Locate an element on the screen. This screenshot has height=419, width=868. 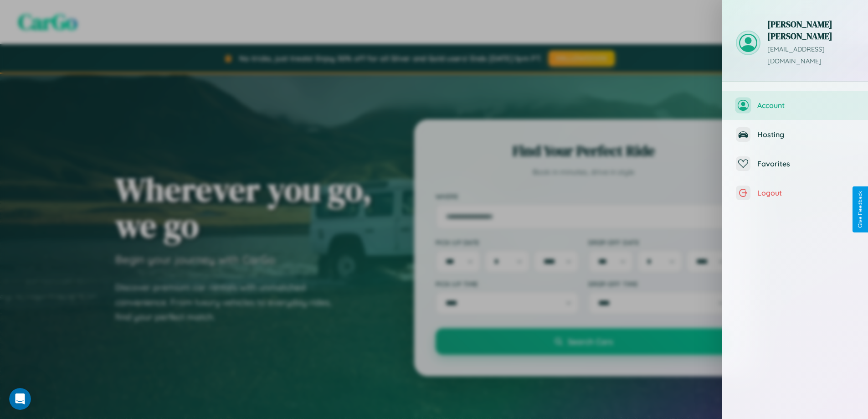
div: Give Feedback is located at coordinates (860, 209).